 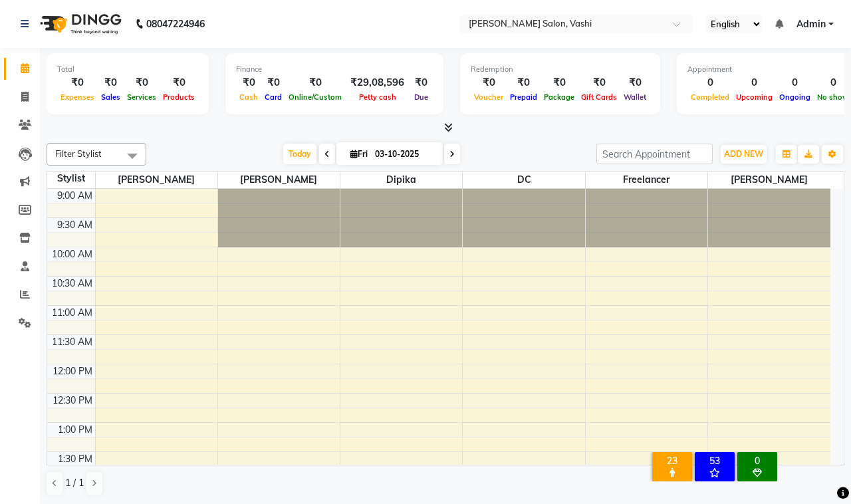 I want to click on span: Online/Custom, so click(x=315, y=97).